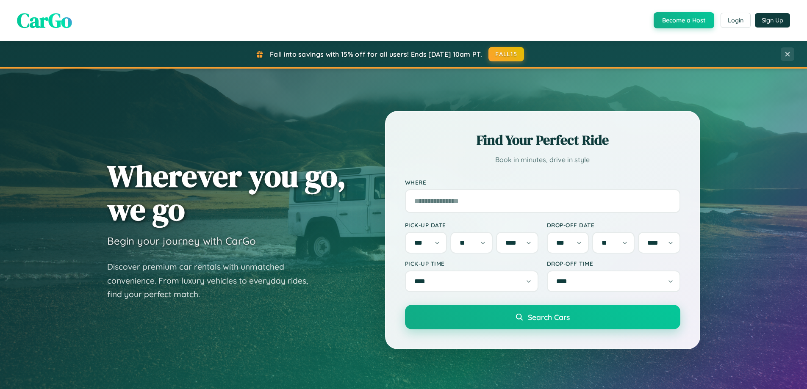 The height and width of the screenshot is (389, 807). What do you see at coordinates (542, 317) in the screenshot?
I see `button: Search Cars` at bounding box center [542, 317].